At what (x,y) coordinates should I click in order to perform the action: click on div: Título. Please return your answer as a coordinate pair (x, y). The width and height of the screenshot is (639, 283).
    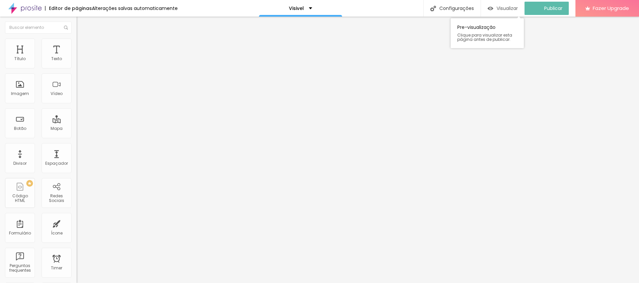
    Looking at the image, I should click on (20, 59).